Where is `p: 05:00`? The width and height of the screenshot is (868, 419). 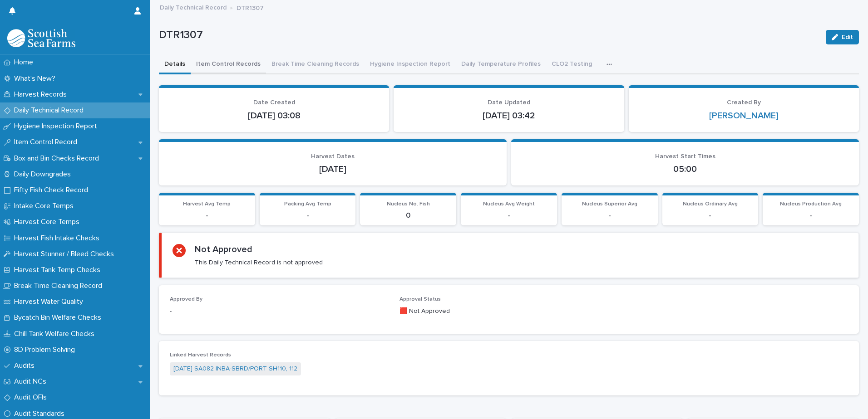
p: 05:00 is located at coordinates (685, 169).